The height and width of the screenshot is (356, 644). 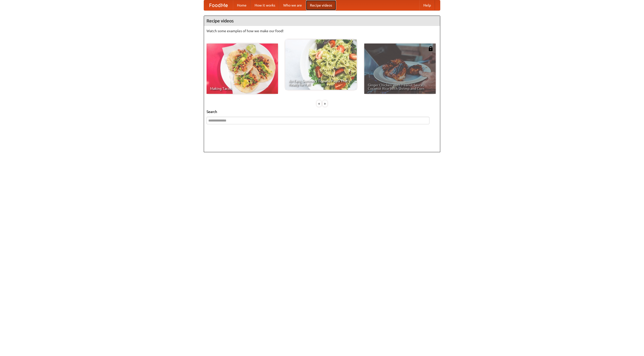 I want to click on h4: Recipe videos, so click(x=322, y=21).